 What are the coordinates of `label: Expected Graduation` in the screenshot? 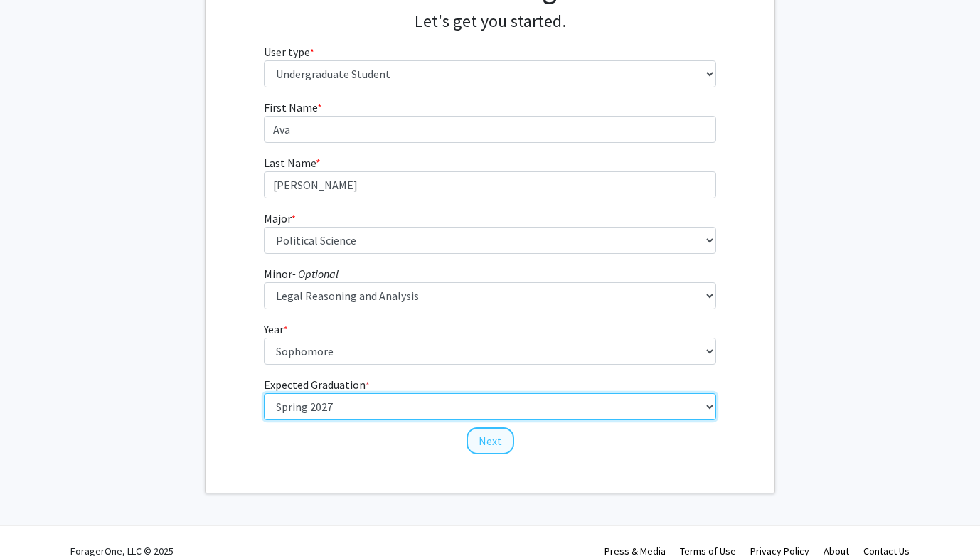 It's located at (316, 384).